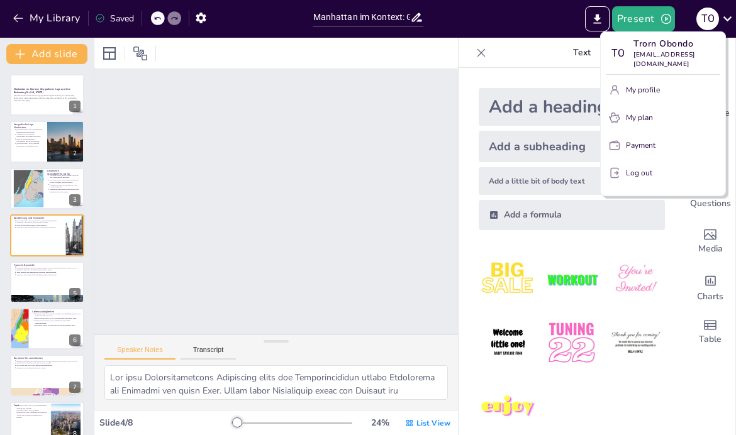  What do you see at coordinates (677, 43) in the screenshot?
I see `p: Trorn Obondo` at bounding box center [677, 43].